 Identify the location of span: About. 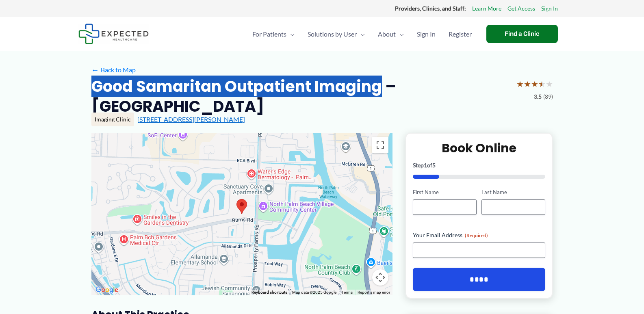
(387, 34).